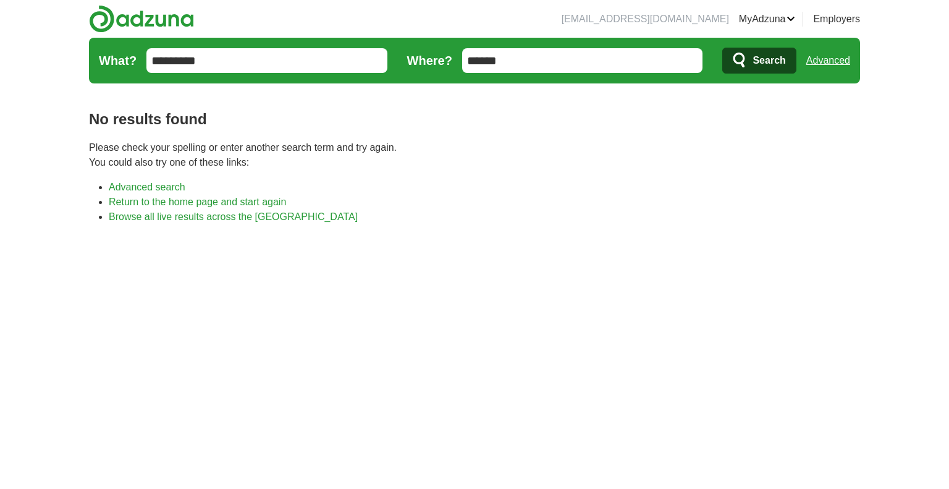 The width and height of the screenshot is (949, 489). What do you see at coordinates (147, 187) in the screenshot?
I see `a: Advanced search` at bounding box center [147, 187].